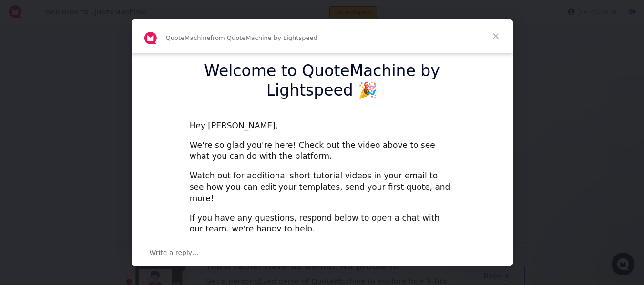 The height and width of the screenshot is (285, 644). I want to click on span: from QuoteMachine by Lightspeed, so click(264, 38).